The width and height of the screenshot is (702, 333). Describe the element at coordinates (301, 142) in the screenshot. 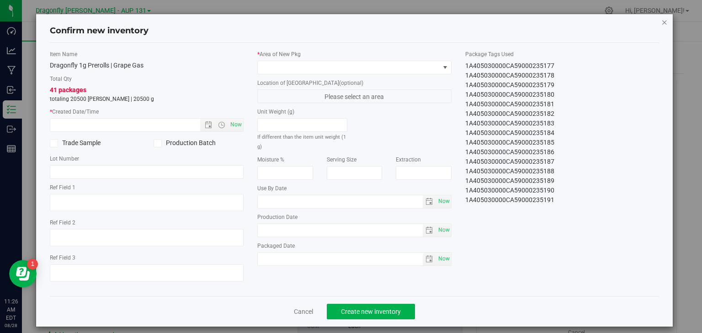

I see `small: If different than the item unit weight (1 g)` at that location.